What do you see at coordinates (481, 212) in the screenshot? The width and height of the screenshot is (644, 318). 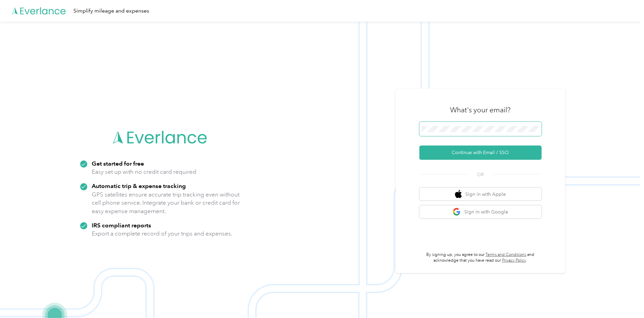 I see `button: google logoSign in with Google` at bounding box center [481, 212].